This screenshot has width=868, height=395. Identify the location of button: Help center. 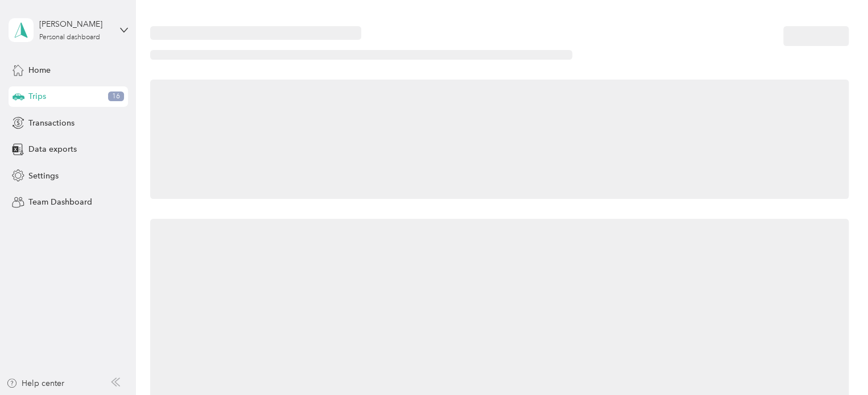
(35, 383).